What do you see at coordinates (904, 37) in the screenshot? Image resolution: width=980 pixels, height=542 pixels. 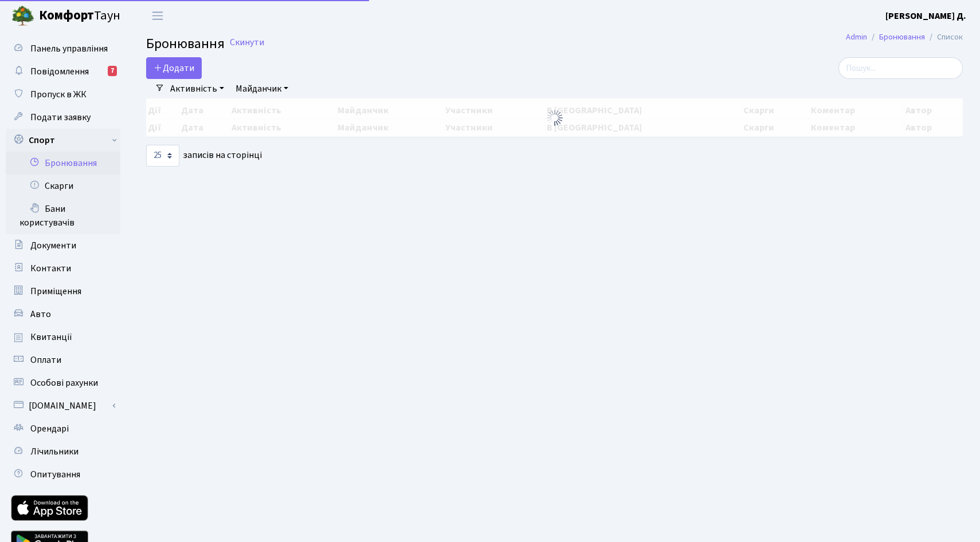 I see `nav: breadcrumb` at bounding box center [904, 37].